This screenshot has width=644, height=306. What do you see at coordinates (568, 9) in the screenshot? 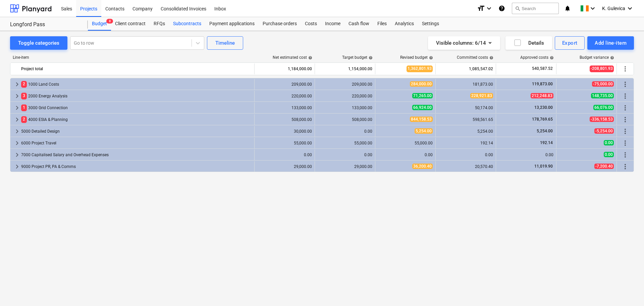
I see `i: notifications` at bounding box center [568, 9].